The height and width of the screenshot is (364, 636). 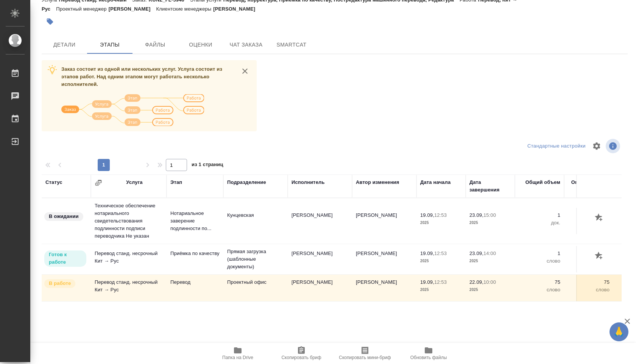 What do you see at coordinates (255, 288) in the screenshot?
I see `td: Проектный офис` at bounding box center [255, 288].